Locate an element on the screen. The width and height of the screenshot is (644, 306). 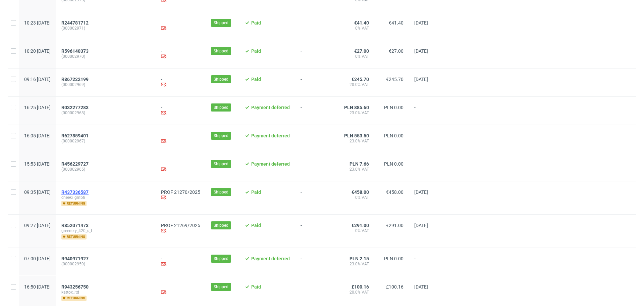
span: €458.00 is located at coordinates (395, 192).